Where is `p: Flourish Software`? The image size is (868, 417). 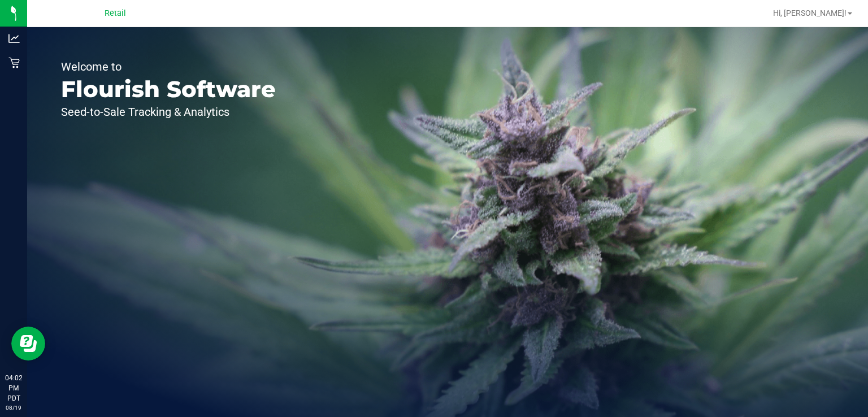
p: Flourish Software is located at coordinates (168, 89).